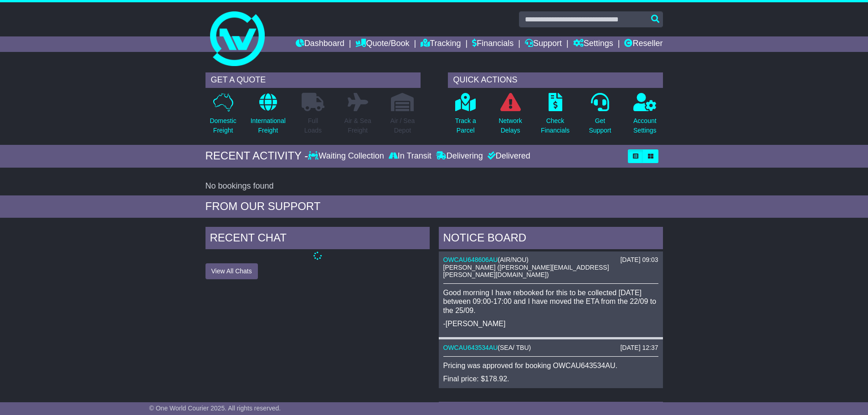 This screenshot has width=868, height=415. What do you see at coordinates (465, 116) in the screenshot?
I see `a: Track aParcel` at bounding box center [465, 116].